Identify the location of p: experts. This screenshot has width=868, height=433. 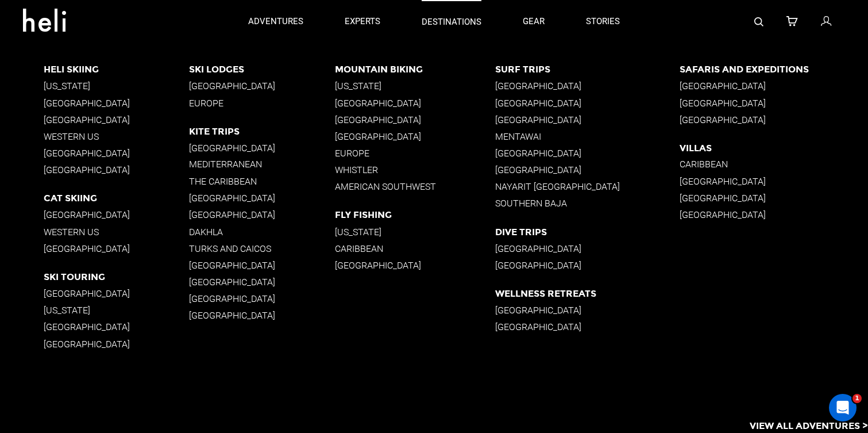
(362, 22).